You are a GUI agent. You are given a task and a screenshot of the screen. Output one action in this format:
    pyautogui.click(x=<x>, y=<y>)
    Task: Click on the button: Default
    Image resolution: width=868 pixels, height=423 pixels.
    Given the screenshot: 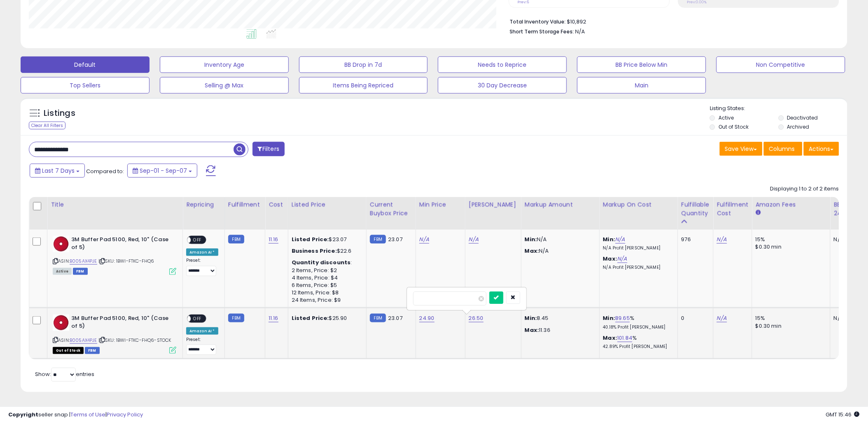 What is the action you would take?
    pyautogui.click(x=85, y=65)
    